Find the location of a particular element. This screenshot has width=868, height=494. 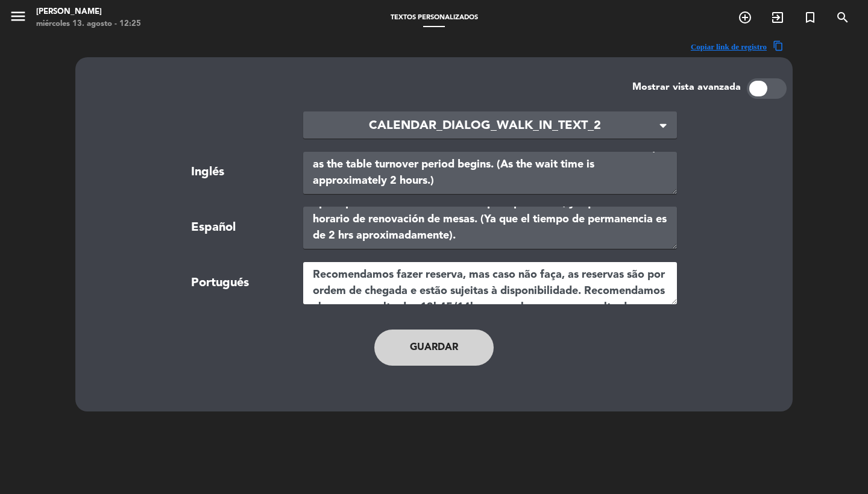

span: Mostrar vista avanzada is located at coordinates (687, 90).